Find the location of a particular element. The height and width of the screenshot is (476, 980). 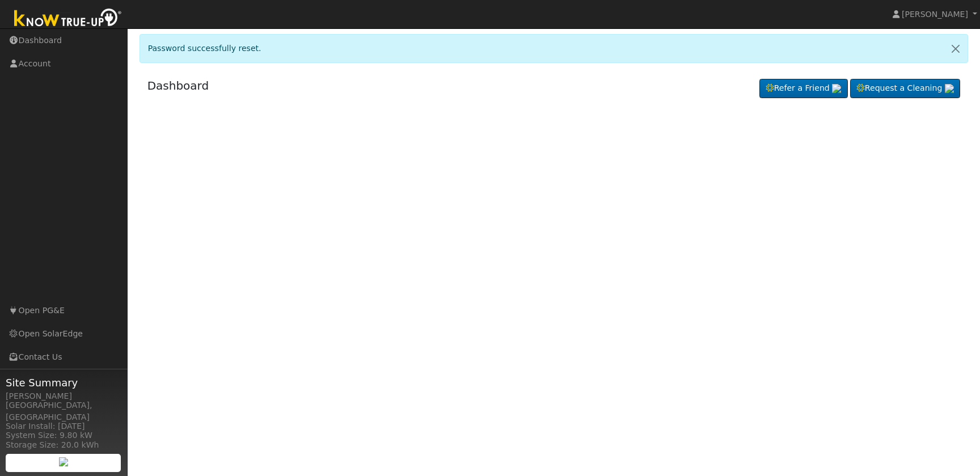

a: Close is located at coordinates (955, 48).